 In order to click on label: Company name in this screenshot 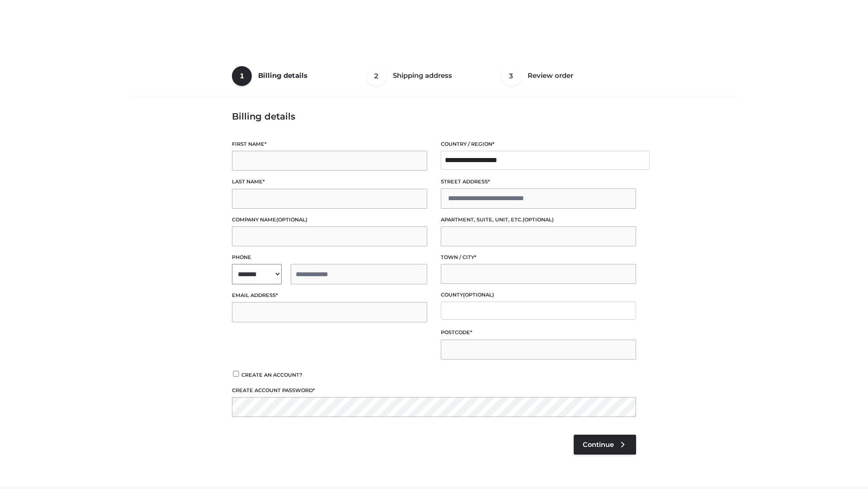, I will do `click(329, 220)`.